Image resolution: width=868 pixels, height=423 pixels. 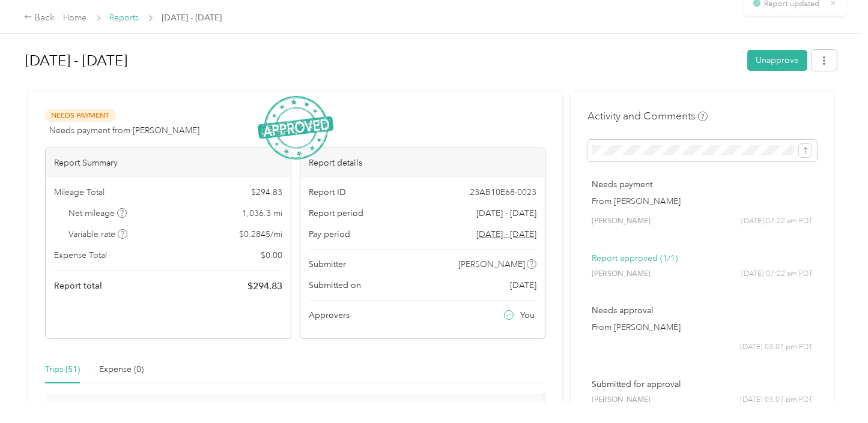 What do you see at coordinates (169, 162) in the screenshot?
I see `div: Report Summary` at bounding box center [169, 162].